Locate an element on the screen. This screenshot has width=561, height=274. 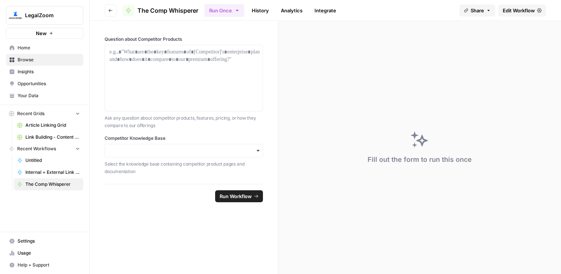
span: Edit Workflow is located at coordinates (519, 10).